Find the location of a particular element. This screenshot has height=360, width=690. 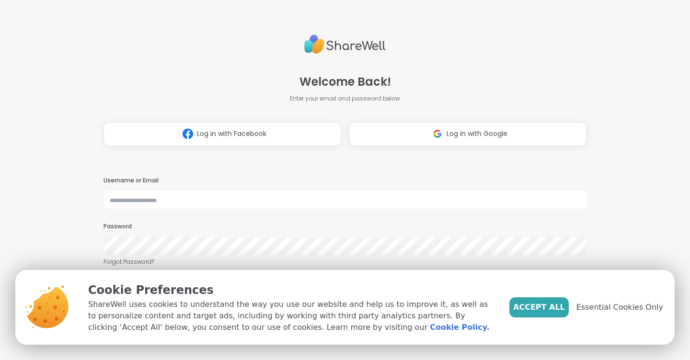

span: Essential Cookies Only is located at coordinates (620, 308).